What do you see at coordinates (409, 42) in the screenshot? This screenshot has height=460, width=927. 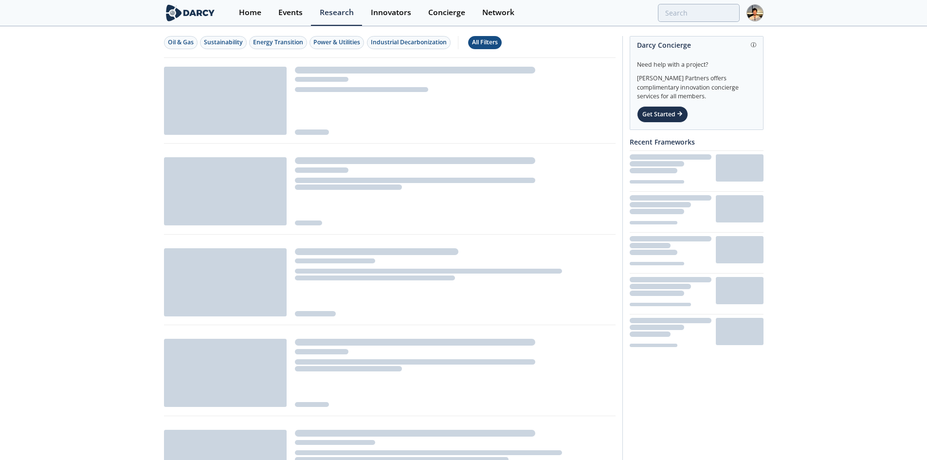 I see `button: Industrial Decarbonization` at bounding box center [409, 42].